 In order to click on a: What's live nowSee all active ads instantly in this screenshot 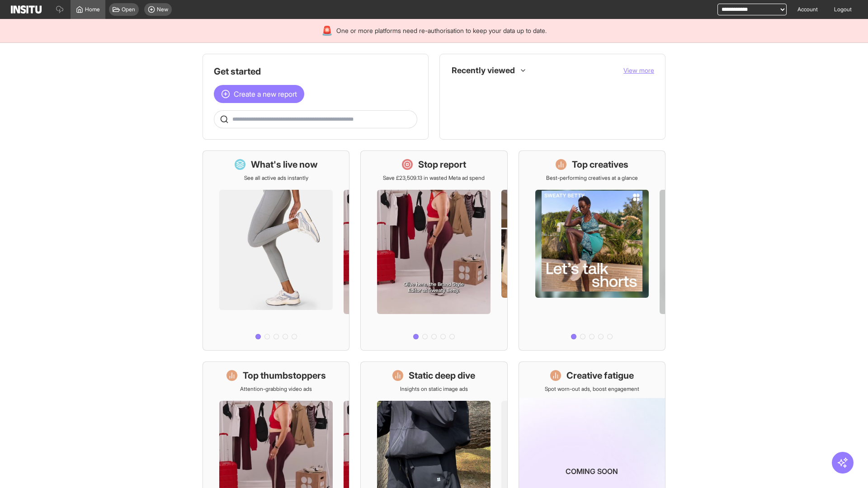, I will do `click(276, 250)`.